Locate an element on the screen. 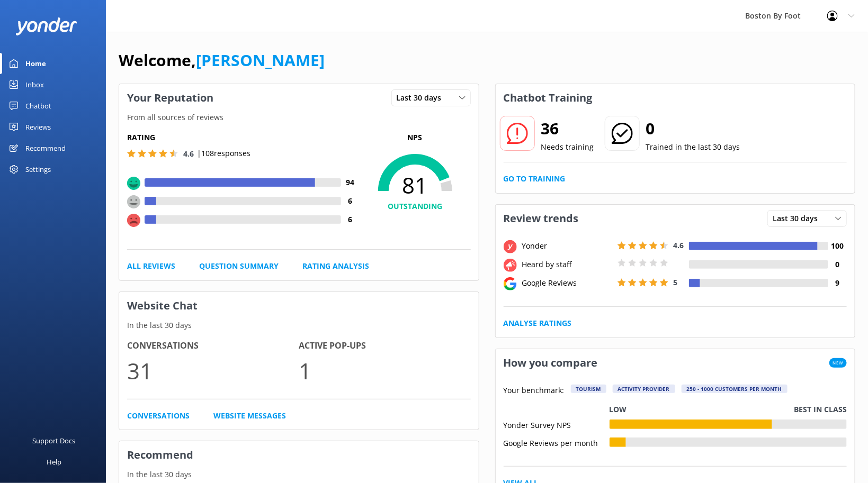 Image resolution: width=868 pixels, height=483 pixels. div: Google Reviews per month is located at coordinates (557, 443).